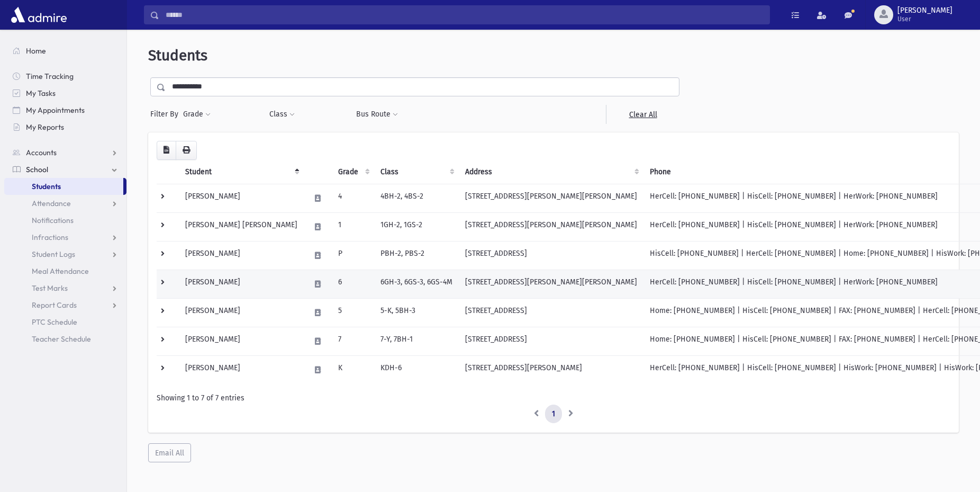 This screenshot has width=980, height=492. What do you see at coordinates (49, 76) in the screenshot?
I see `span: Time Tracking` at bounding box center [49, 76].